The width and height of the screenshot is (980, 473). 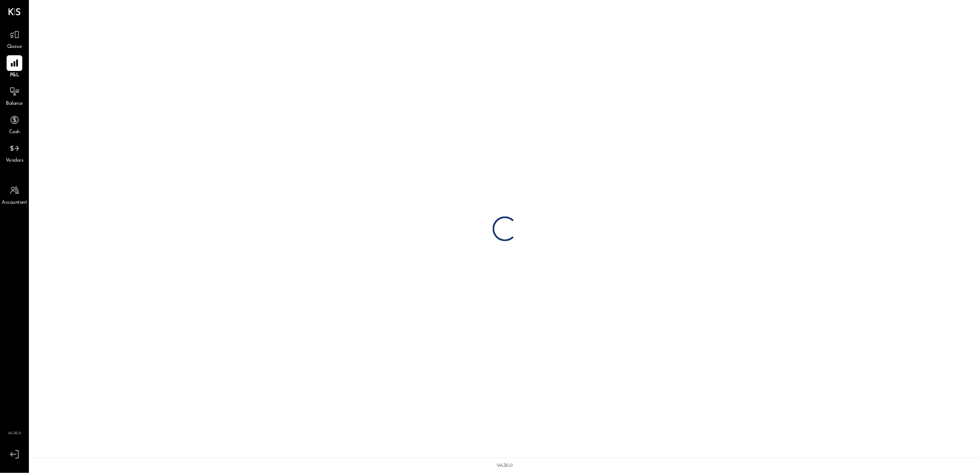 I want to click on div: v 4.36.0, so click(x=505, y=466).